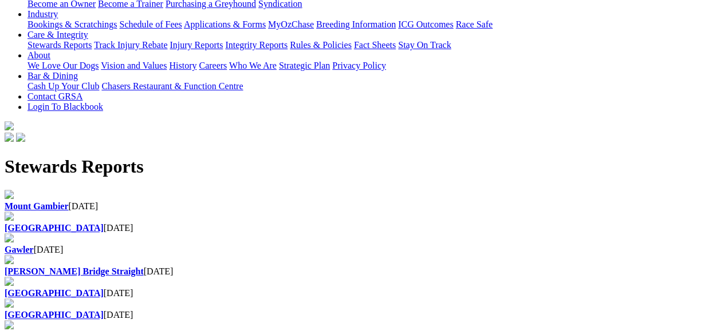  I want to click on a: ICG Outcomes, so click(425, 24).